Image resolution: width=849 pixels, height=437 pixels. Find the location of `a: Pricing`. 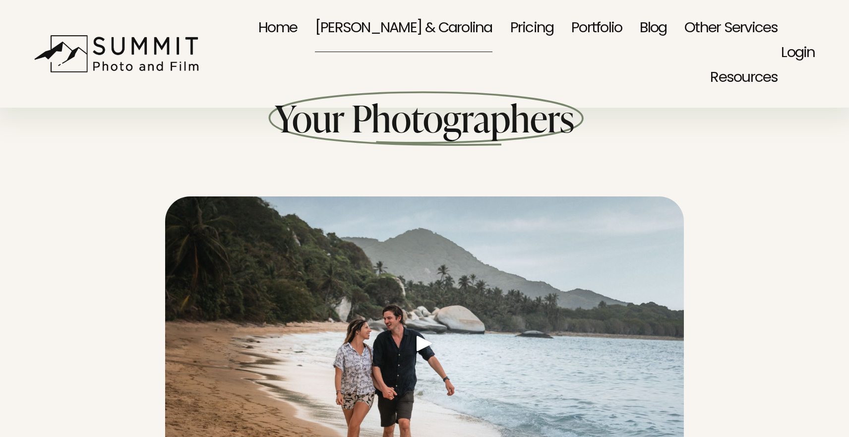

a: Pricing is located at coordinates (532, 29).